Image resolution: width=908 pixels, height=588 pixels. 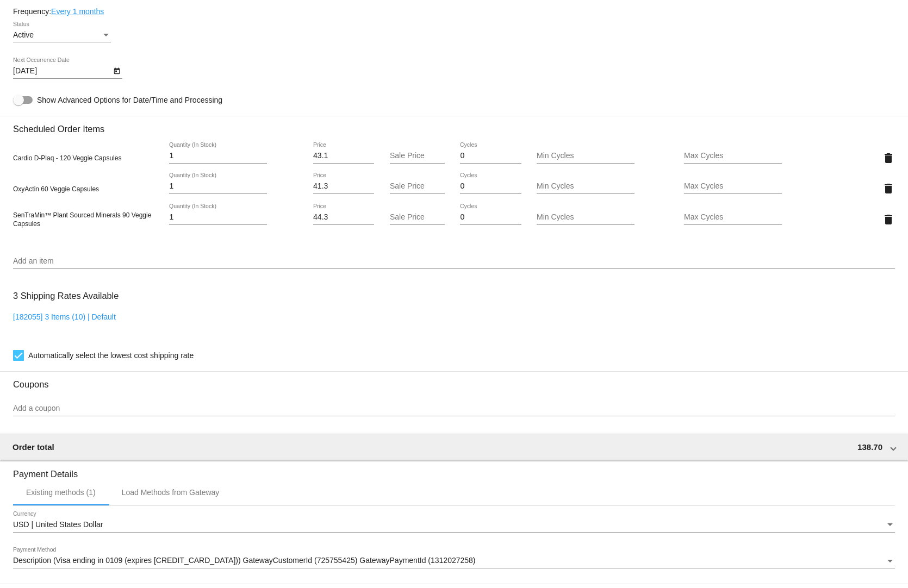 What do you see at coordinates (454, 381) in the screenshot?
I see `h3: Coupons` at bounding box center [454, 381].